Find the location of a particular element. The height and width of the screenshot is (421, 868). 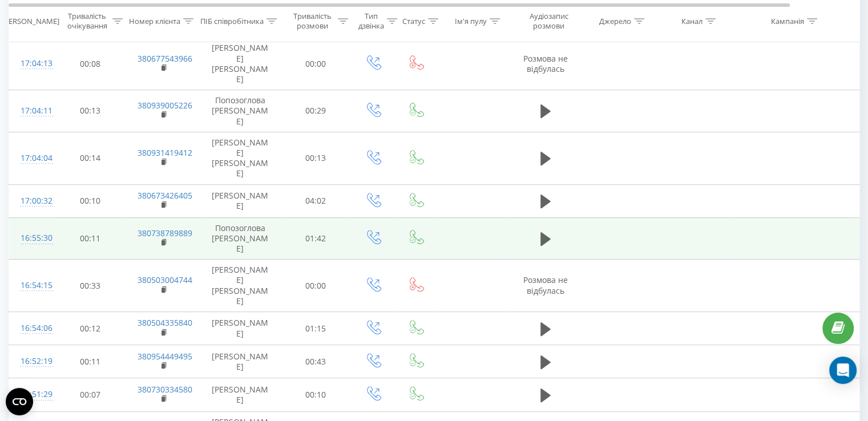

a: 380730334580 is located at coordinates (165, 389).